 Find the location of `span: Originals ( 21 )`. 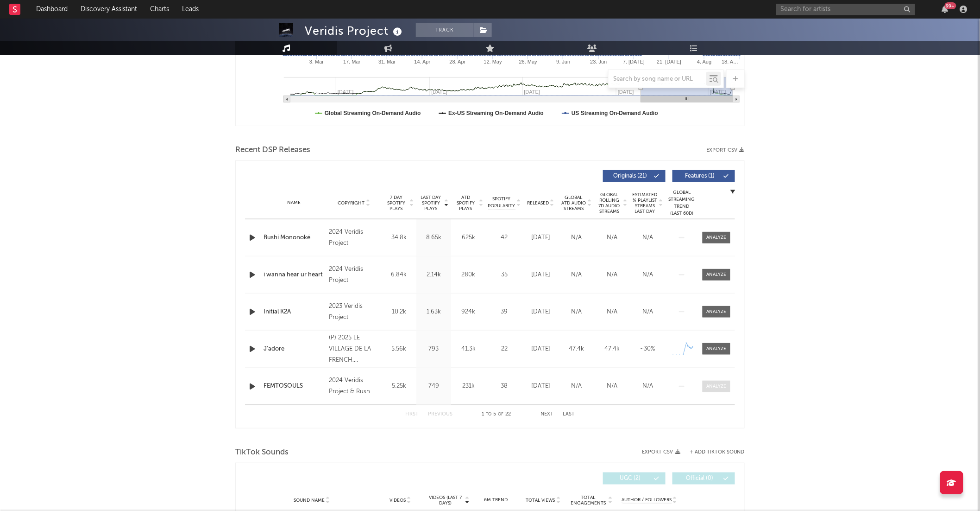

span: Originals ( 21 ) is located at coordinates (630, 176).